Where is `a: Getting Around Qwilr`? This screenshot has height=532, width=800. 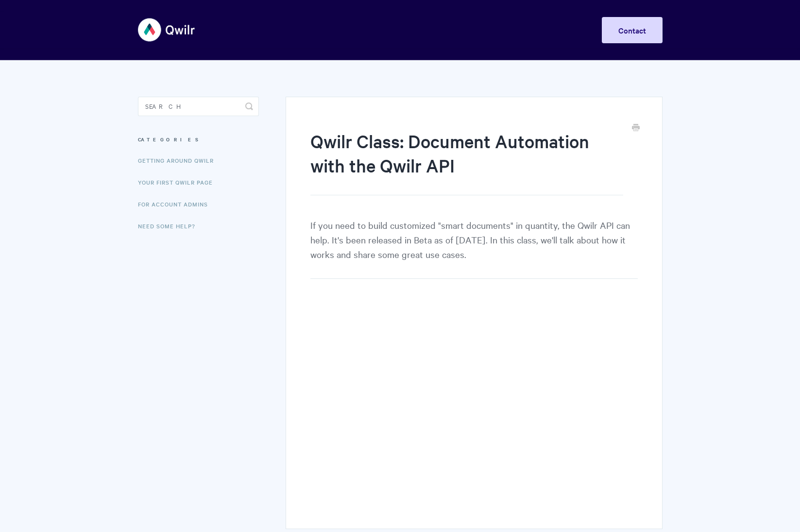
a: Getting Around Qwilr is located at coordinates (179, 160).